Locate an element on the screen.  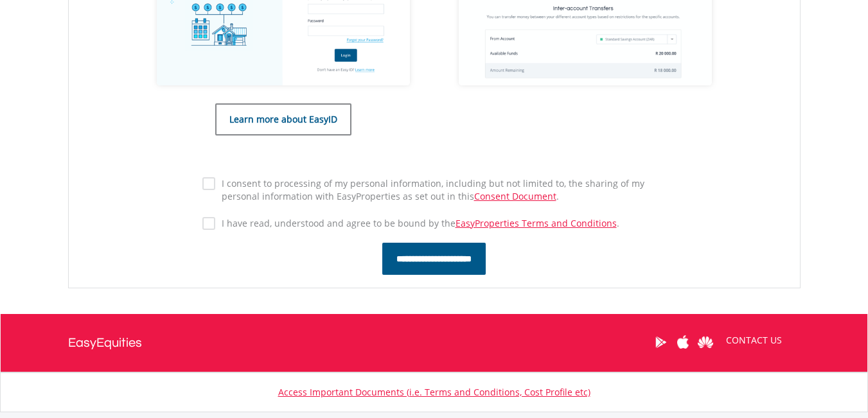
a: Huawei is located at coordinates (706, 343).